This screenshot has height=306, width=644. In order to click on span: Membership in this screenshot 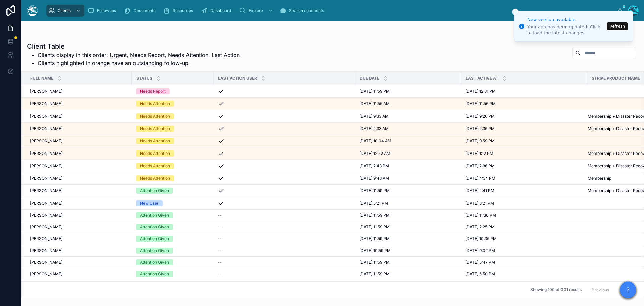, I will do `click(600, 179)`.